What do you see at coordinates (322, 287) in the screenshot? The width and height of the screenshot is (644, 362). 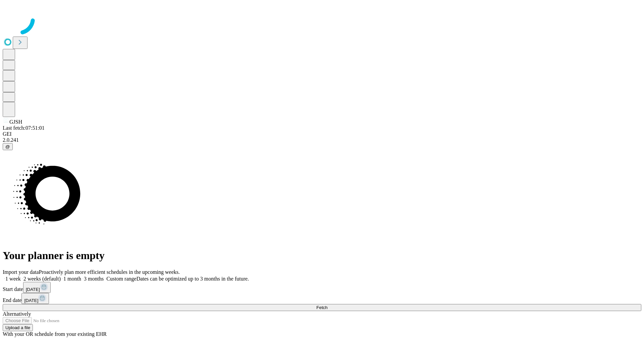 I see `div: Start date` at bounding box center [322, 287].